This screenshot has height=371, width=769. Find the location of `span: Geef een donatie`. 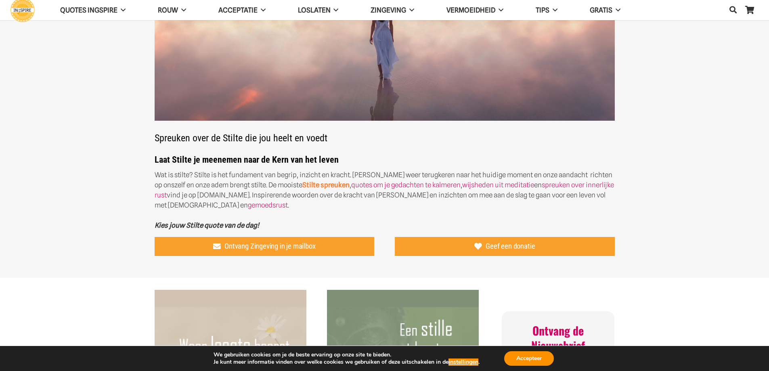

span: Geef een donatie is located at coordinates (511, 246).